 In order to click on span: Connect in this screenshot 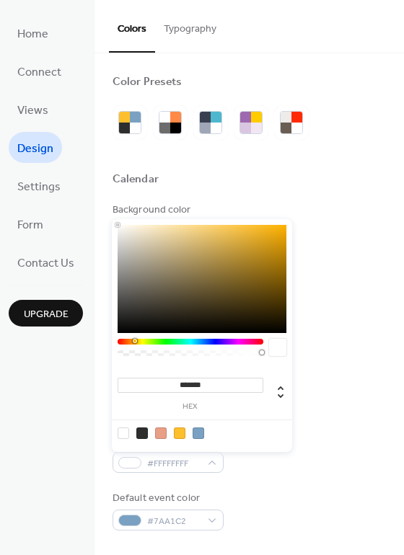, I will do `click(39, 72)`.